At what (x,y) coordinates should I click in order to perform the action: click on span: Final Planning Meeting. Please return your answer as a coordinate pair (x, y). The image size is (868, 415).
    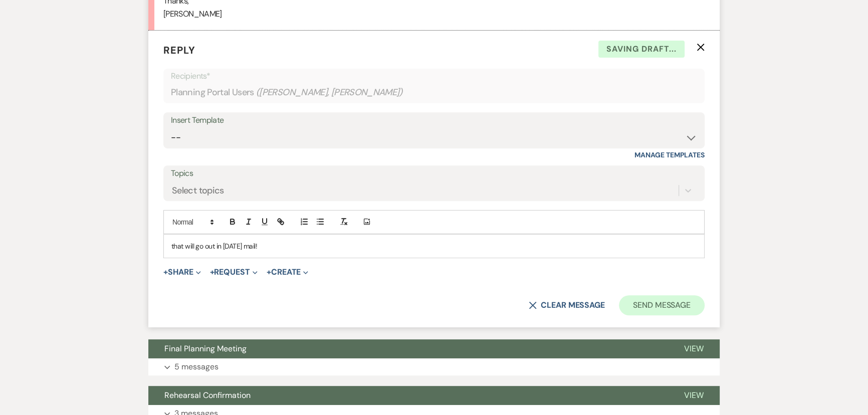
    Looking at the image, I should click on (206, 348).